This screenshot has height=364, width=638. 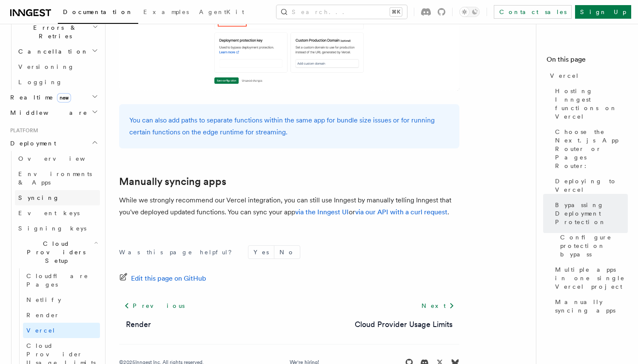 What do you see at coordinates (53, 143) in the screenshot?
I see `button: Deployment` at bounding box center [53, 143].